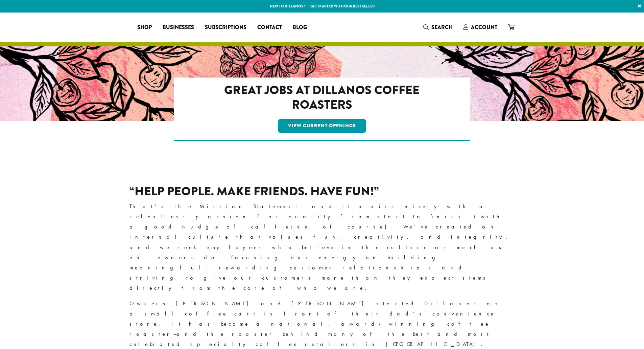 This screenshot has width=644, height=349. I want to click on a: Search, so click(438, 27).